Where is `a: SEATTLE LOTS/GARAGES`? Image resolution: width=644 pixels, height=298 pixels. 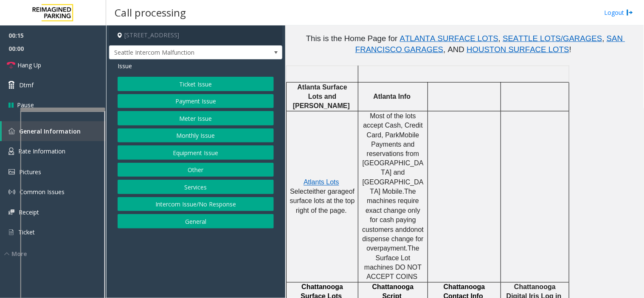
a: SEATTLE LOTS/GARAGES is located at coordinates (553, 39).